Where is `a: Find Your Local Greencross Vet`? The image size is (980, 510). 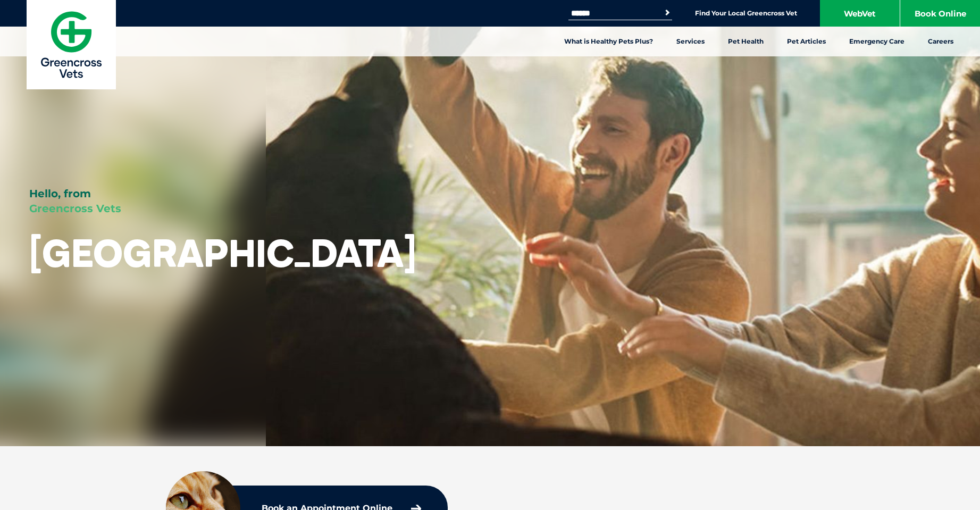
a: Find Your Local Greencross Vet is located at coordinates (746, 14).